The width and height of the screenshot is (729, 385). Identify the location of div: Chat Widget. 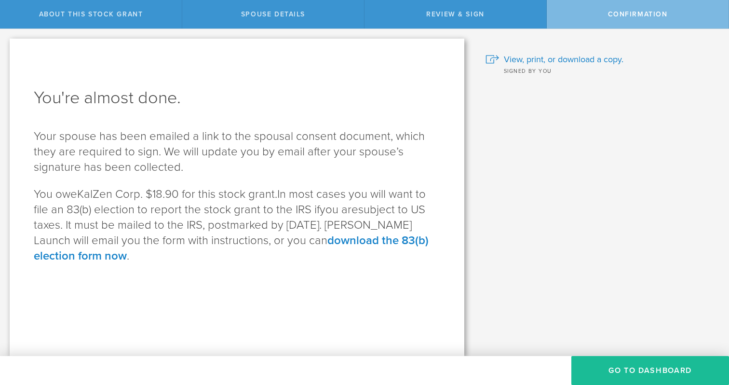
(705, 333).